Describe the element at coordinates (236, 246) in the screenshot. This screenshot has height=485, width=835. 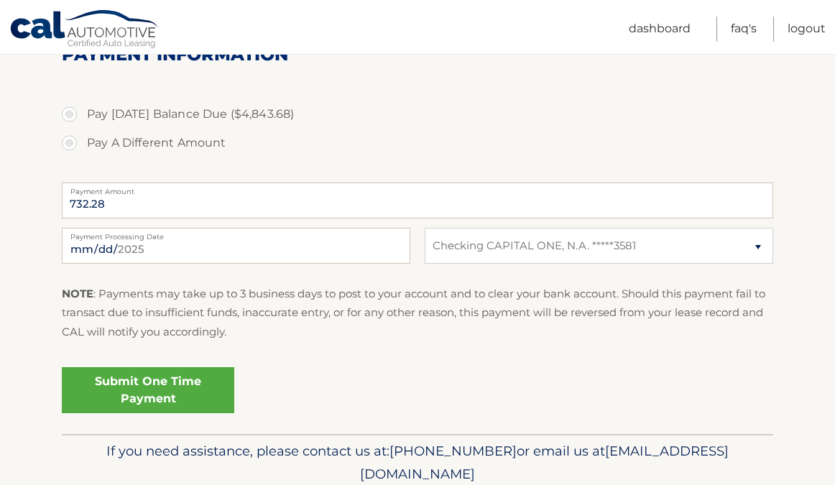
I see `input: Payment Date` at that location.